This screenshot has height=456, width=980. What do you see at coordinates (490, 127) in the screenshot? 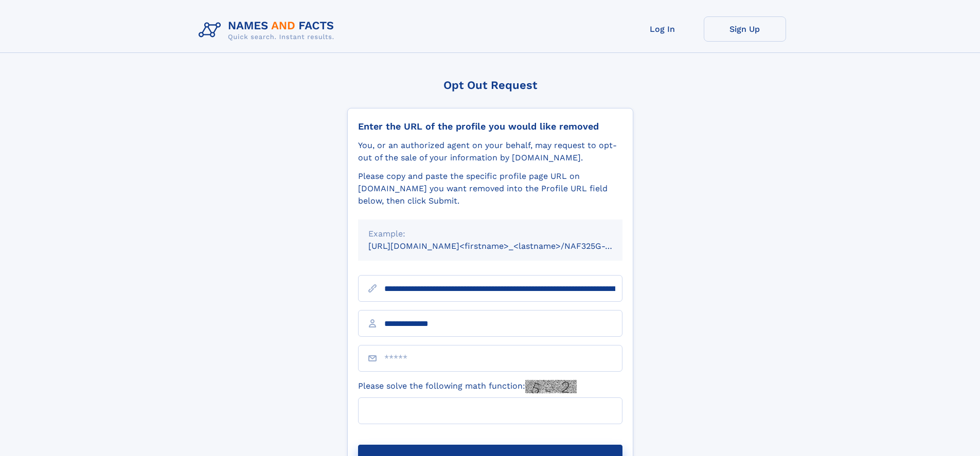
I see `div: Enter the URL of the profile you would like removed` at bounding box center [490, 127].